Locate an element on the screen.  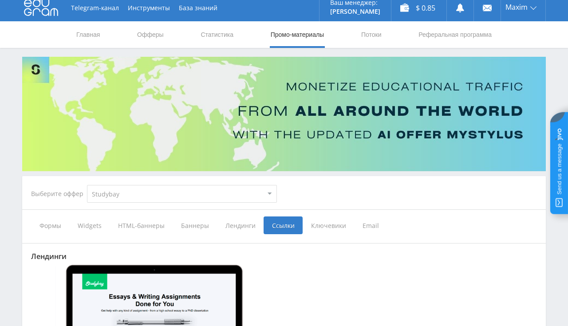
span: Ссылки is located at coordinates (283, 225).